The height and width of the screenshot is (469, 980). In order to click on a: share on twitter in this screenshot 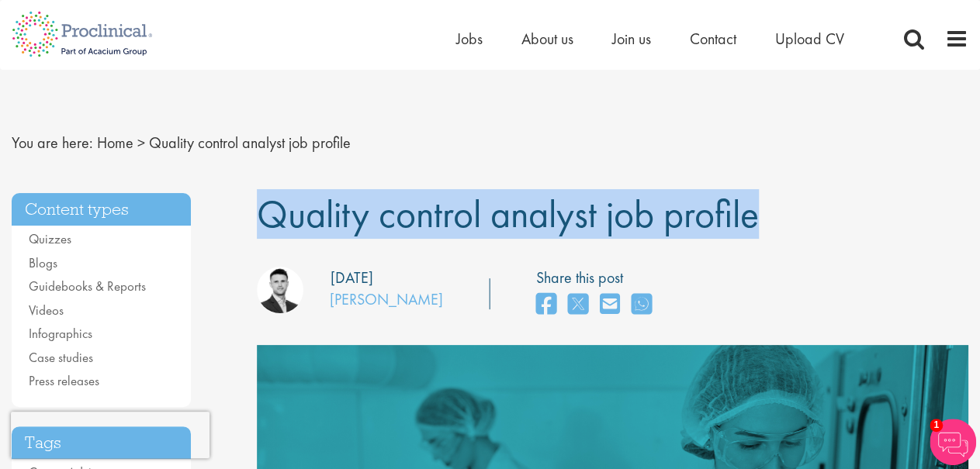, I will do `click(578, 304)`.